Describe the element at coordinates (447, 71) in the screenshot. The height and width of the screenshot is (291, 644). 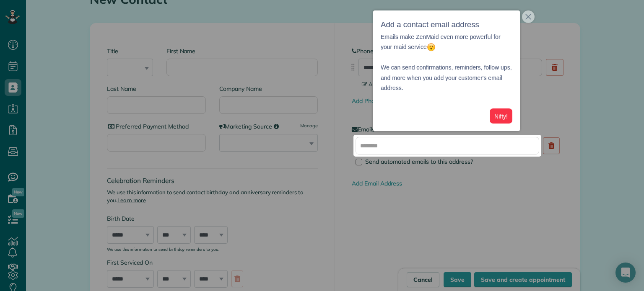
I see `div: Add a contact email addressEmails make ZenMaid even more powerful for your maid service We can se...` at that location.